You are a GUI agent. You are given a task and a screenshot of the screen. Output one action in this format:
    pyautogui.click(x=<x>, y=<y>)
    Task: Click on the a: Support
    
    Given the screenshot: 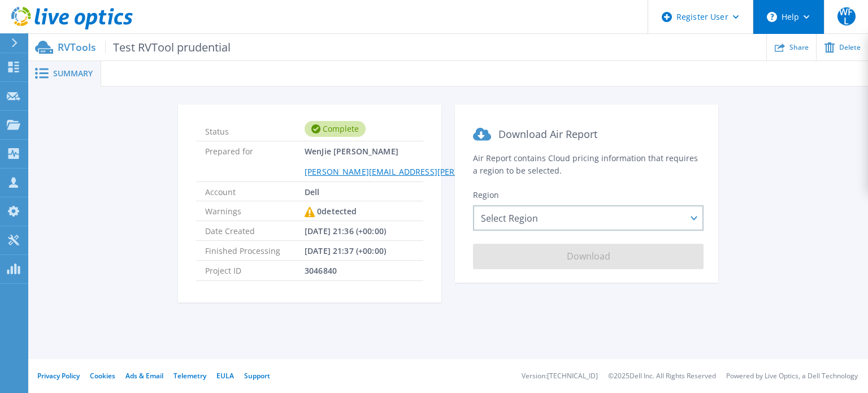 What is the action you would take?
    pyautogui.click(x=257, y=375)
    